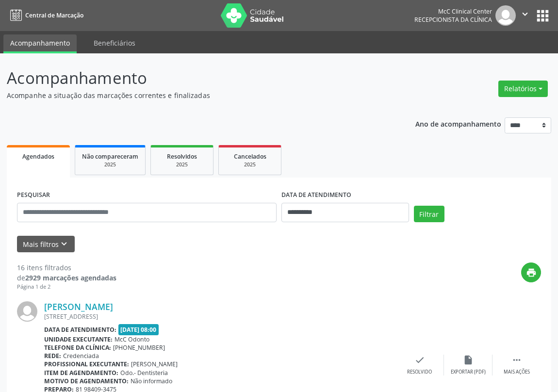 The image size is (558, 392). Describe the element at coordinates (197, 95) in the screenshot. I see `p: Acompanhe a situação das marcações correntes e finalizadas` at that location.